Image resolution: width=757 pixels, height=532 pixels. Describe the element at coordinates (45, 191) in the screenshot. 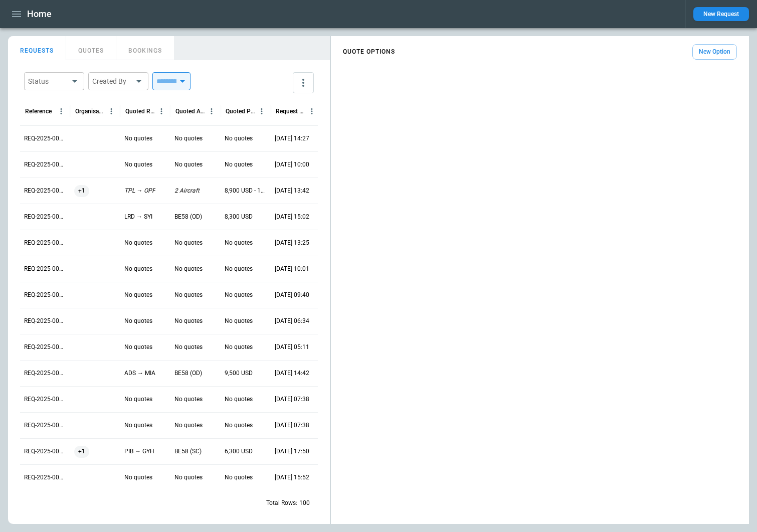

I see `p: REQ-2025-000268` at that location.